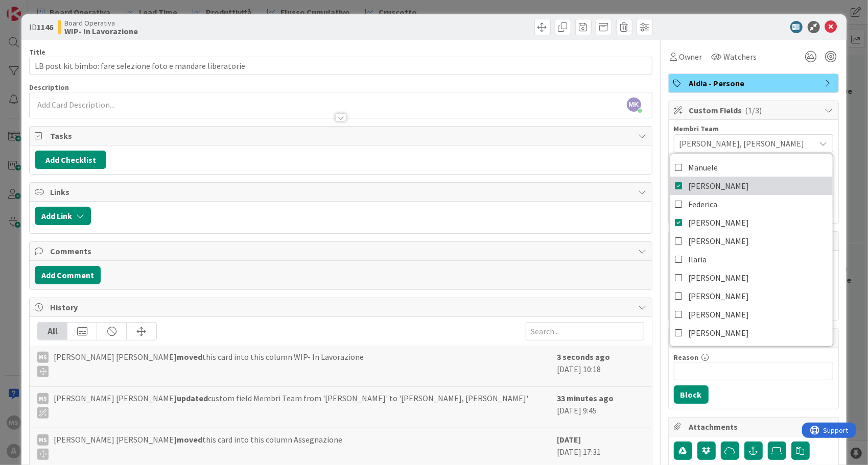 This screenshot has height=465, width=868. What do you see at coordinates (751, 168) in the screenshot?
I see `a: Manuele` at bounding box center [751, 168].